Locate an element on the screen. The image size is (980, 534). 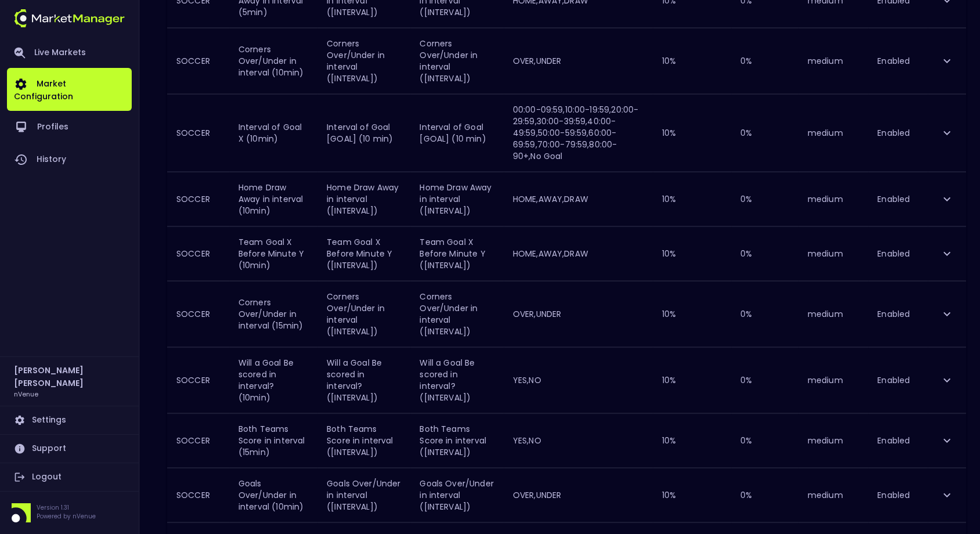
h3: nVenue is located at coordinates (26, 393).